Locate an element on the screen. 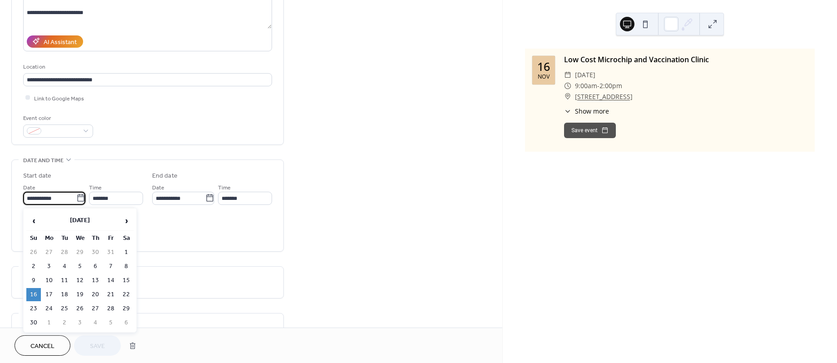 The image size is (837, 363). div: Event color is located at coordinates (57, 118).